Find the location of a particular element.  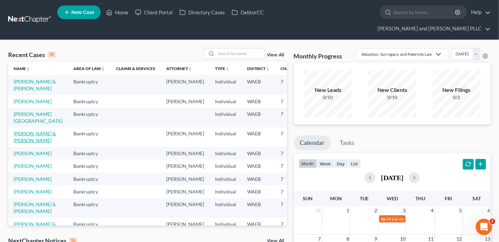

a: Chapterunfold_more is located at coordinates (292, 68).